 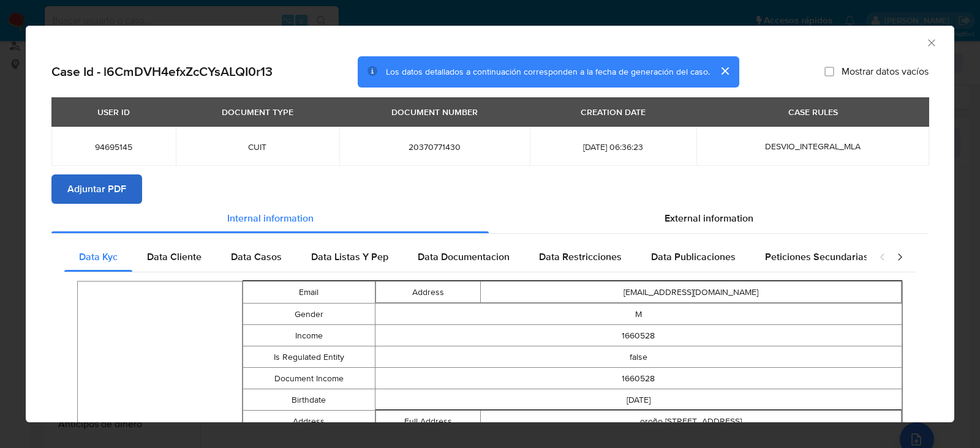 What do you see at coordinates (114, 147) in the screenshot?
I see `span: 94695145` at bounding box center [114, 147].